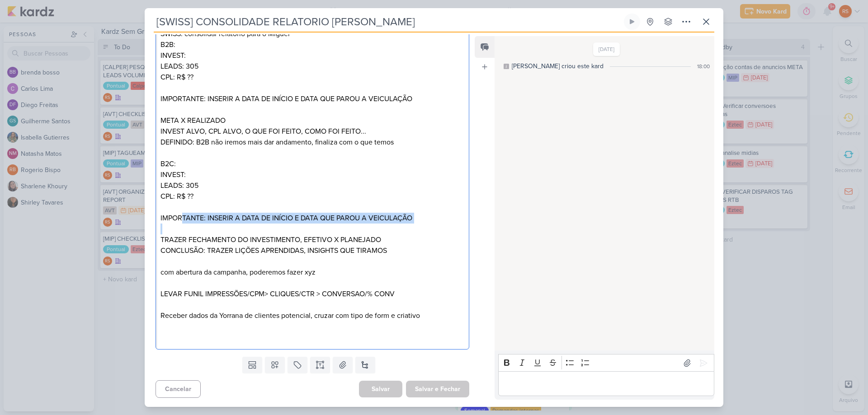 This screenshot has width=868, height=415. I want to click on div: Editor toolbar, so click(607, 363).